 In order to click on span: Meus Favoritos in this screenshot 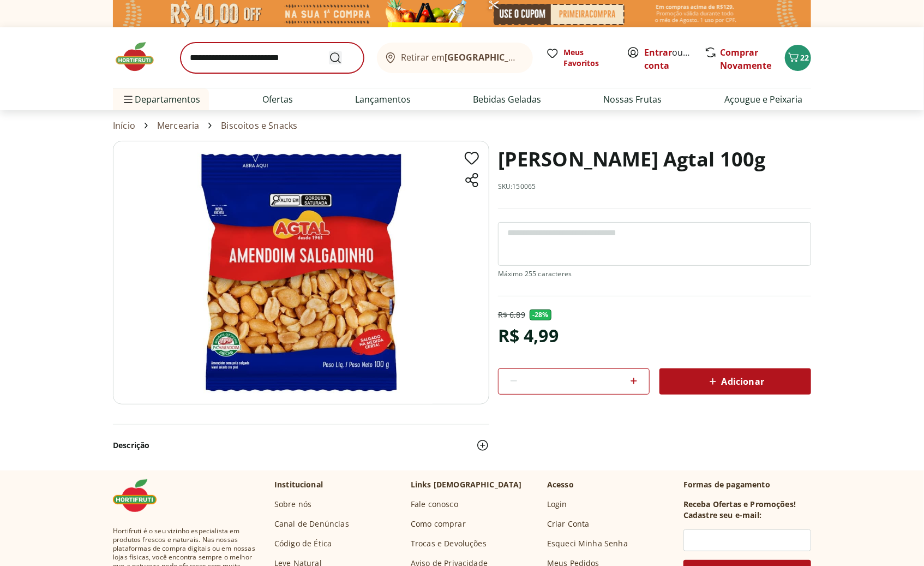, I will do `click(588, 57)`.